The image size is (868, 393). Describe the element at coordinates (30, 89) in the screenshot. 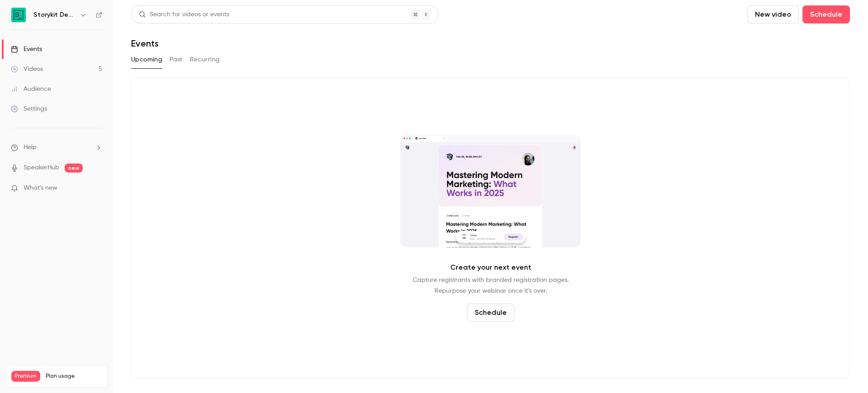

I see `div: Audience` at that location.